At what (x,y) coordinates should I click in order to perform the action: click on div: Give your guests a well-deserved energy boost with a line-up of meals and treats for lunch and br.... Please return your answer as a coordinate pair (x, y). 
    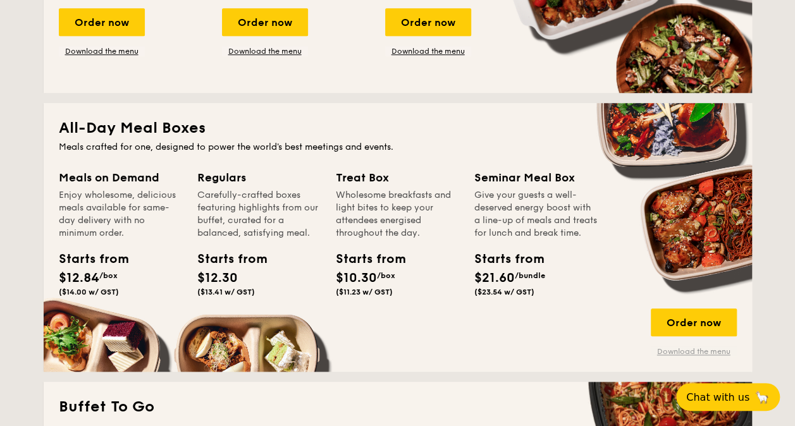
    Looking at the image, I should click on (536, 214).